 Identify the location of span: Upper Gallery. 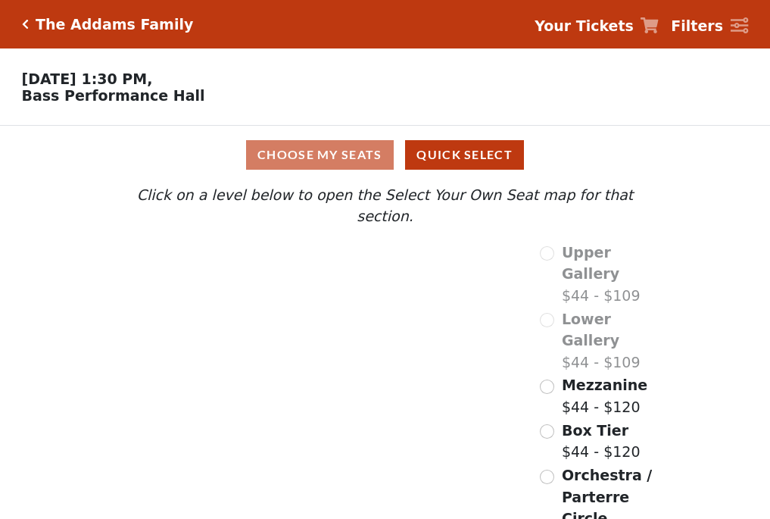
(591, 263).